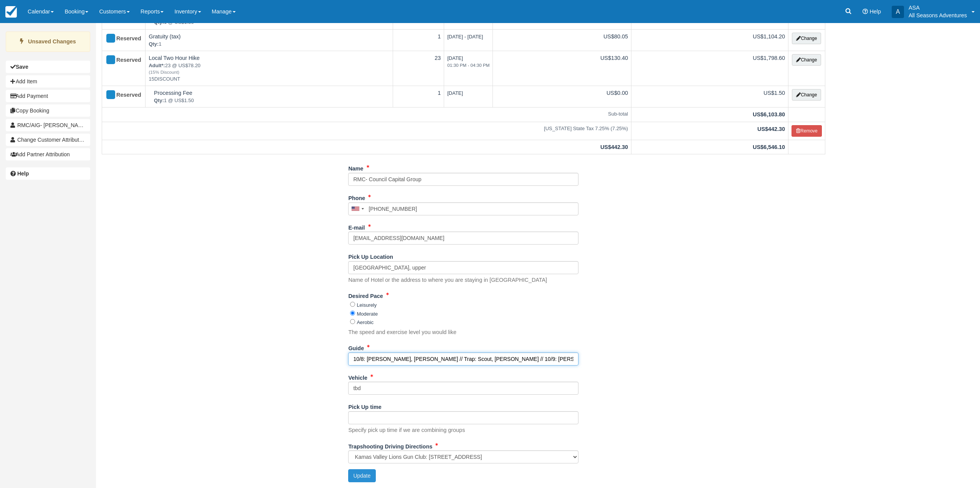  Describe the element at coordinates (357, 197) in the screenshot. I see `label: Phone` at that location.